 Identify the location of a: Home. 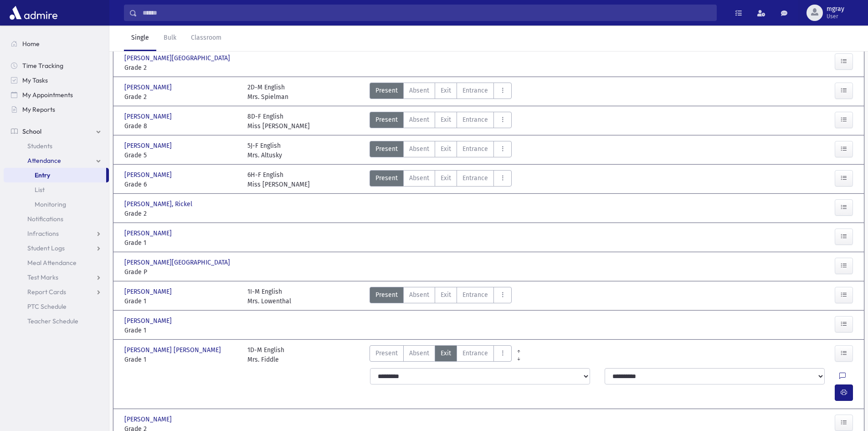
(56, 44).